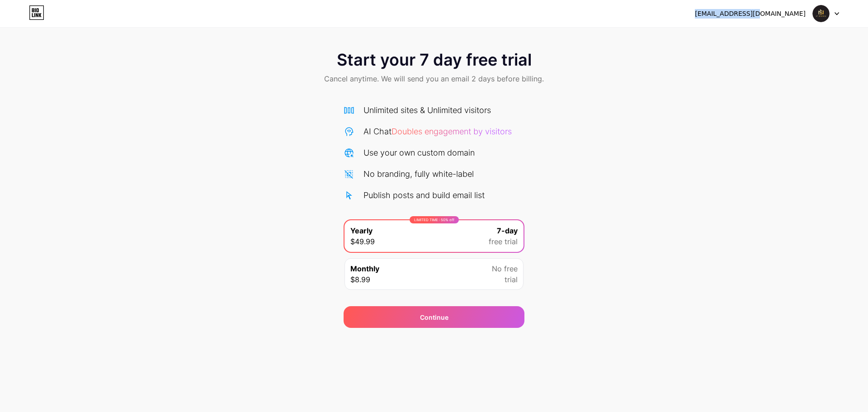  What do you see at coordinates (362, 230) in the screenshot?
I see `span: Yearly` at bounding box center [362, 230].